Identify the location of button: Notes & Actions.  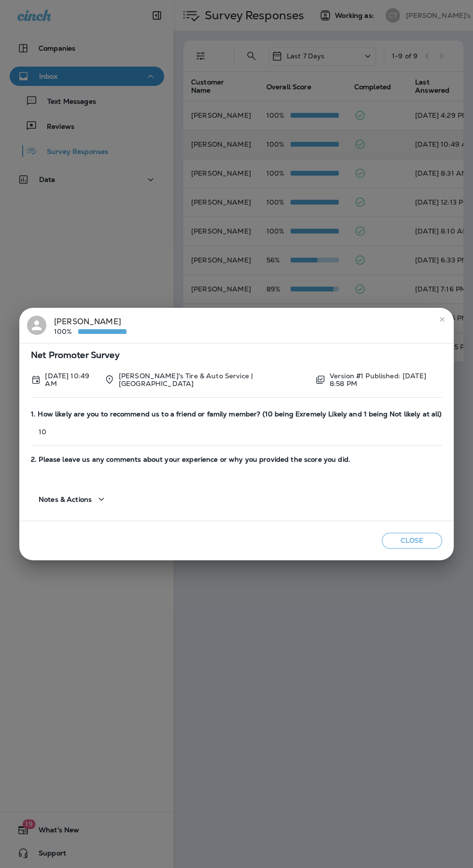
(73, 499).